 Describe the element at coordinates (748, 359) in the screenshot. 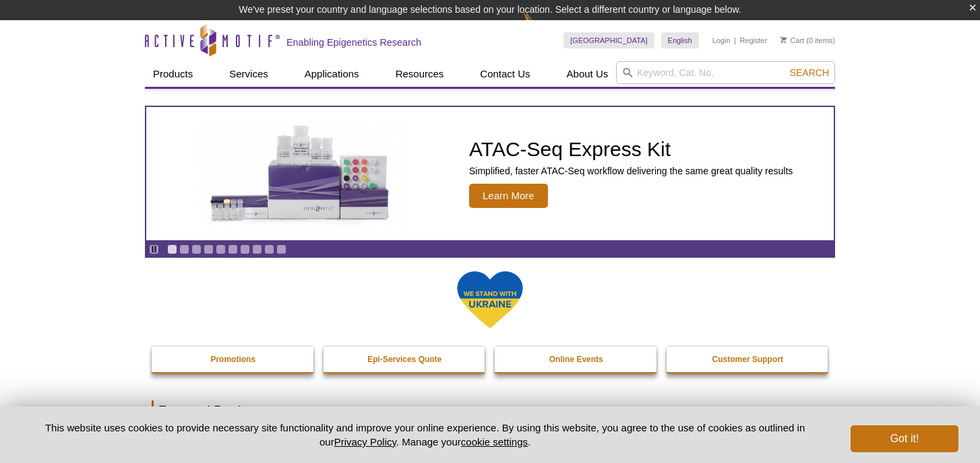

I see `a: Customer Support` at that location.